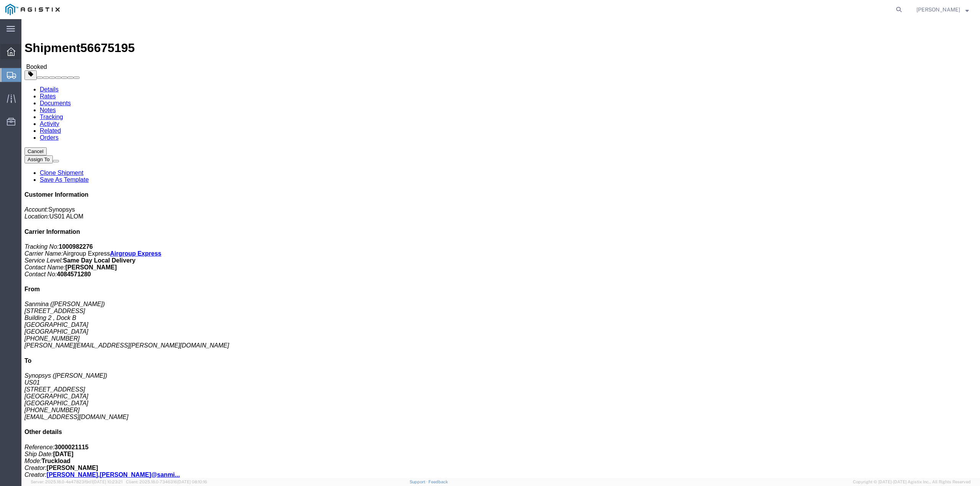 This screenshot has width=980, height=486. I want to click on span: Server: 2025.18.0-4e47823f9d1, so click(76, 482).